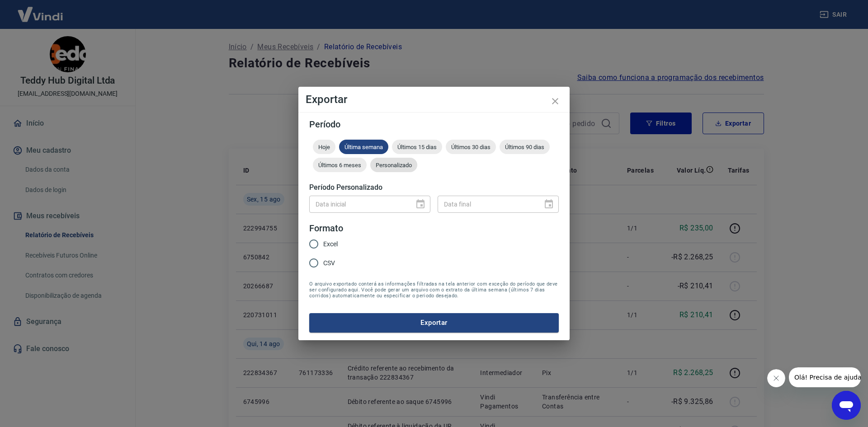  What do you see at coordinates (393, 165) in the screenshot?
I see `div: Personalizado` at bounding box center [393, 165].